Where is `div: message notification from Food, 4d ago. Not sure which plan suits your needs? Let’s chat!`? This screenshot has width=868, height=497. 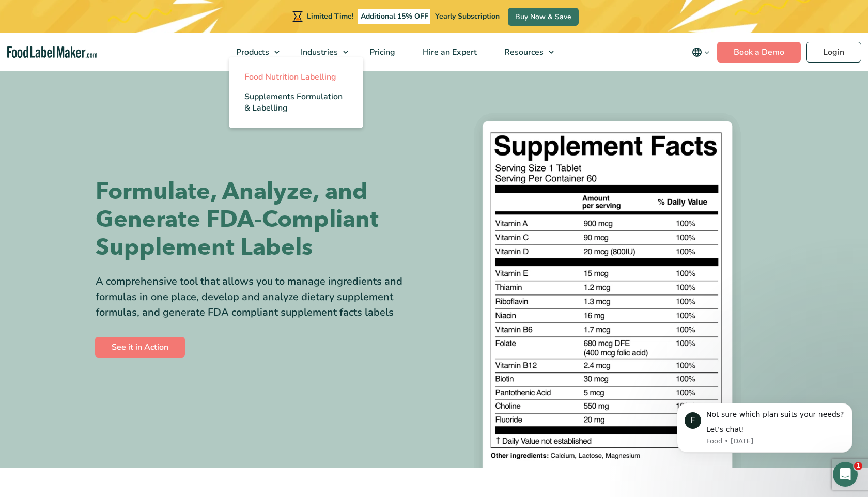 div: message notification from Food, 4d ago. Not sure which plan suits your needs? Let’s chat! is located at coordinates (104, 41).